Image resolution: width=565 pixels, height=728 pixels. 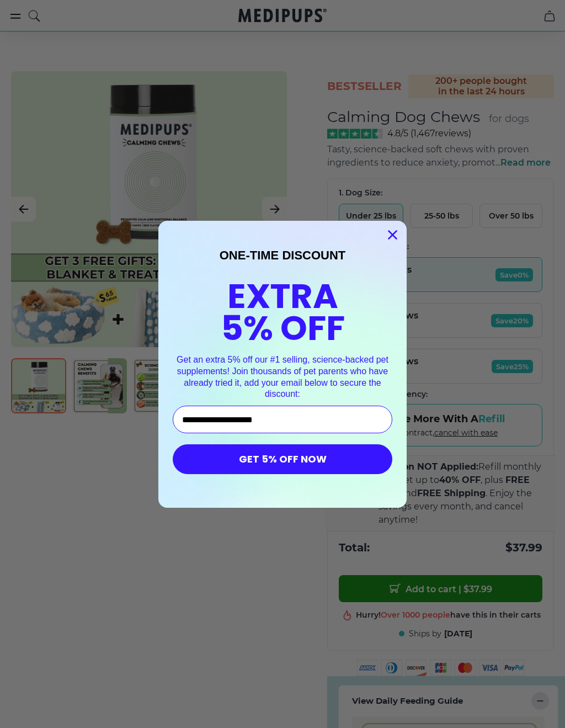 What do you see at coordinates (283, 459) in the screenshot?
I see `button: GET 5% OFF NOW` at bounding box center [283, 459].